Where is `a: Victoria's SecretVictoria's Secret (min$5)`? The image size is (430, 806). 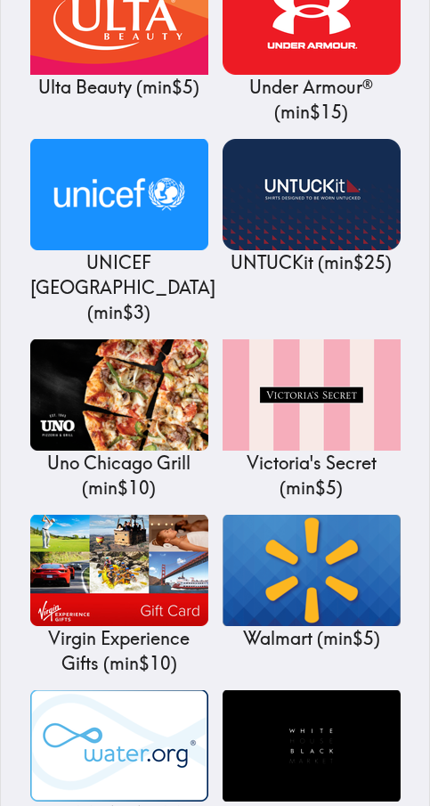
a: Victoria's SecretVictoria's Secret (min$5) is located at coordinates (312, 419).